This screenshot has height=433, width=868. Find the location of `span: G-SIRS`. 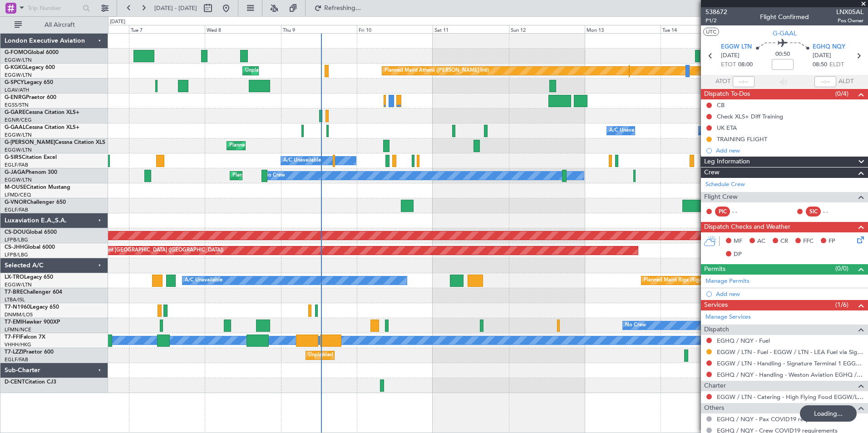

span: G-SIRS is located at coordinates (13, 157).